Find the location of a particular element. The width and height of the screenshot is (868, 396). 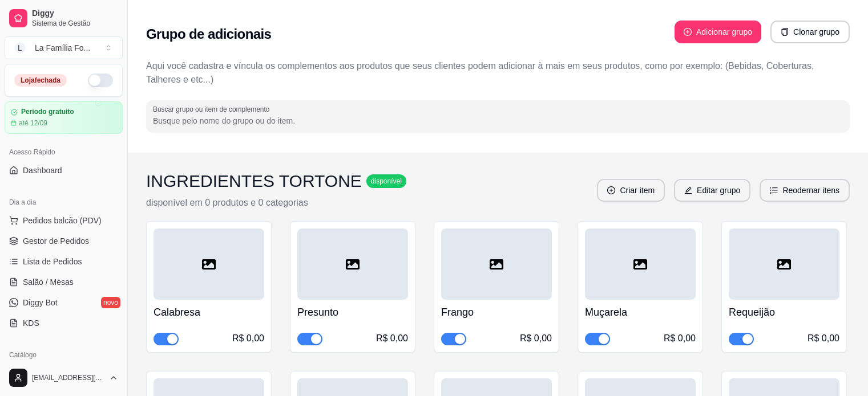

div: Dia a dia is located at coordinates (63, 203).